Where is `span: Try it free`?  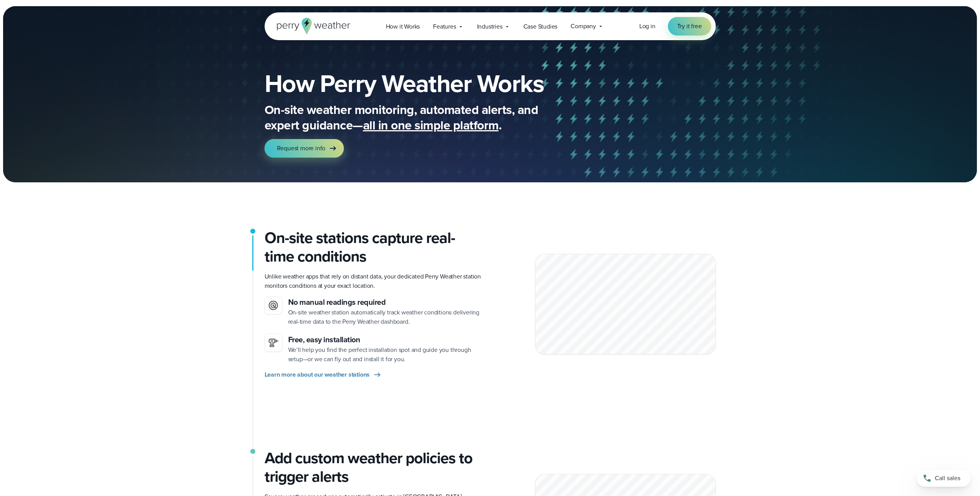 span: Try it free is located at coordinates (690, 27).